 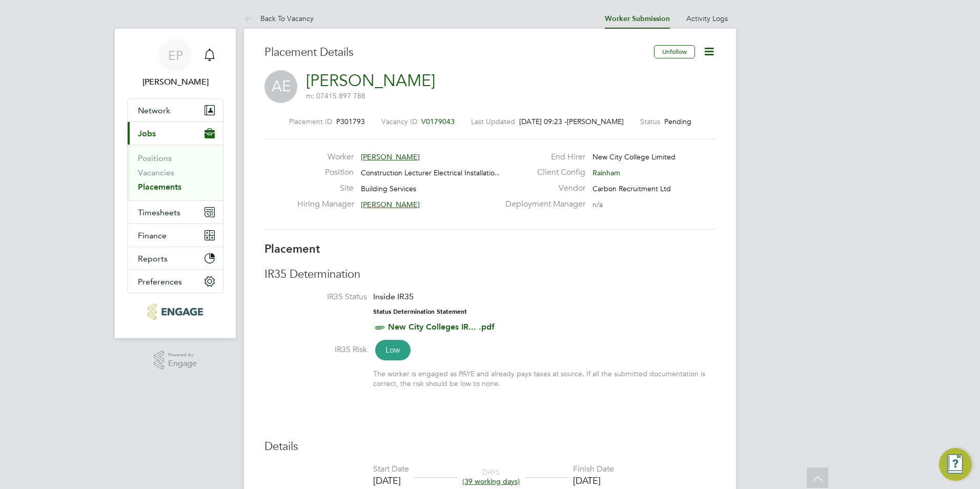 What do you see at coordinates (393, 296) in the screenshot?
I see `span: Inside IR35` at bounding box center [393, 296].